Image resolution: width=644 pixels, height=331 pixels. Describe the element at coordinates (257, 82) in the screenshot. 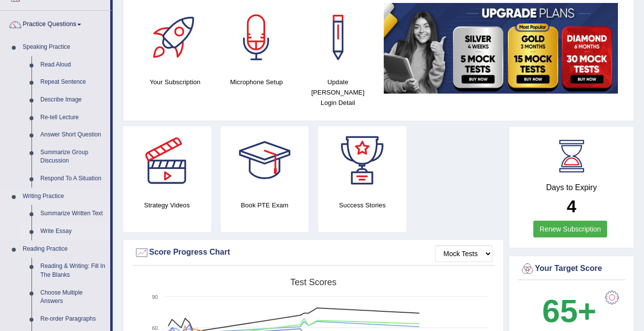

I see `h4: Microphone Setup` at that location.